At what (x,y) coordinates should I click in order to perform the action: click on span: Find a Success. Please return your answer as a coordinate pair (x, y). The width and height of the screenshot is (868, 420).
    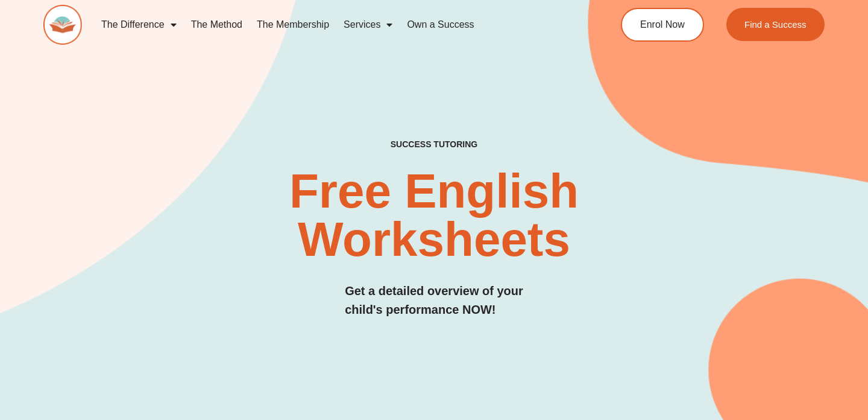
    Looking at the image, I should click on (776, 24).